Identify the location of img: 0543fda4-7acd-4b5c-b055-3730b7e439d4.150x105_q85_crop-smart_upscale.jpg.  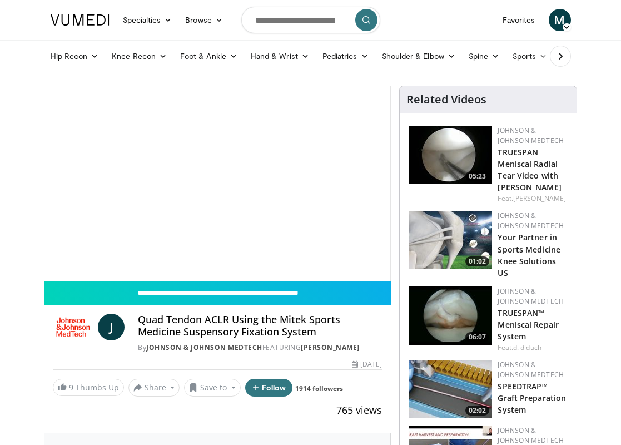
(450, 240).